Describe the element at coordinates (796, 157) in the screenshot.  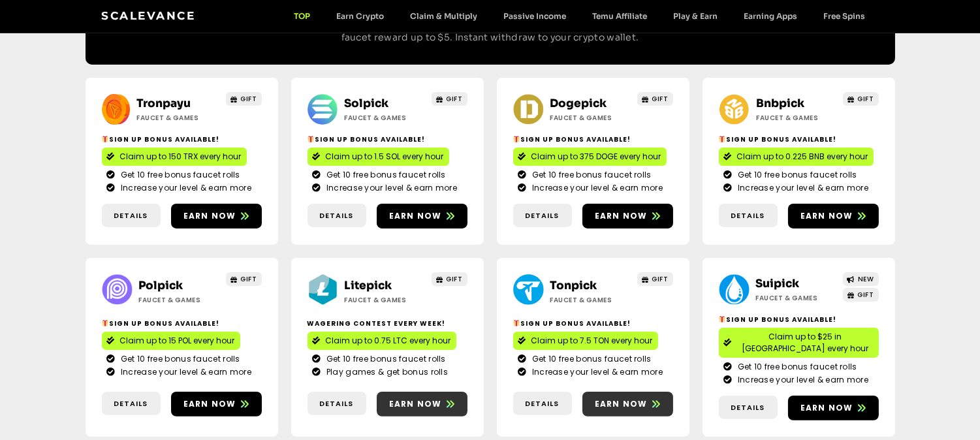
I see `a: Claim up to 0.225 BNB every hour` at that location.